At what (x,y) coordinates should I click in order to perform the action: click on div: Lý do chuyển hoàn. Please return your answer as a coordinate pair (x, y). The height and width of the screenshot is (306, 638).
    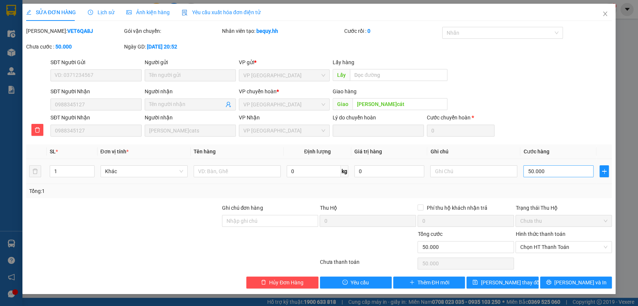
    Looking at the image, I should click on (378, 118).